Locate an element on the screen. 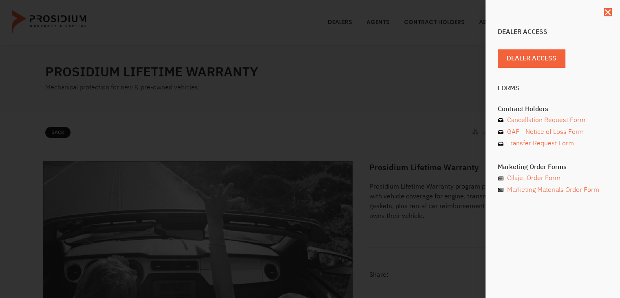 This screenshot has width=620, height=298. a: Transfer Request Form is located at coordinates (553, 143).